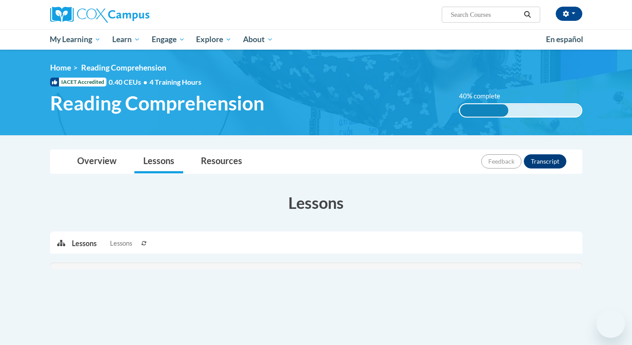  What do you see at coordinates (569, 14) in the screenshot?
I see `button: Account Settings` at bounding box center [569, 14].